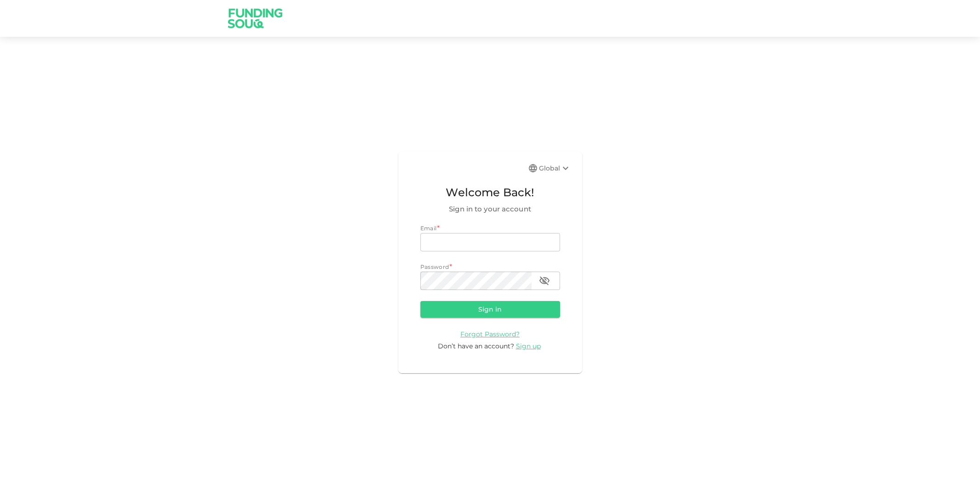 Image resolution: width=980 pixels, height=489 pixels. I want to click on span: Email, so click(428, 228).